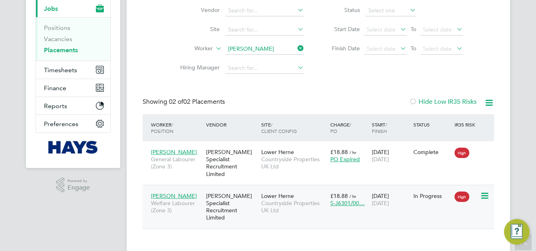 The width and height of the screenshot is (536, 251). What do you see at coordinates (51, 8) in the screenshot?
I see `span: Jobs` at bounding box center [51, 8].